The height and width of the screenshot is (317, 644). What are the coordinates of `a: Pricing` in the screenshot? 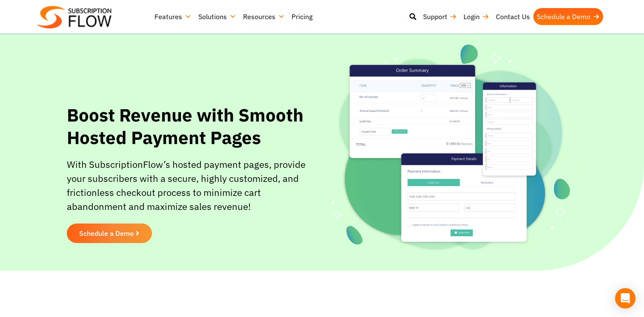 It's located at (302, 16).